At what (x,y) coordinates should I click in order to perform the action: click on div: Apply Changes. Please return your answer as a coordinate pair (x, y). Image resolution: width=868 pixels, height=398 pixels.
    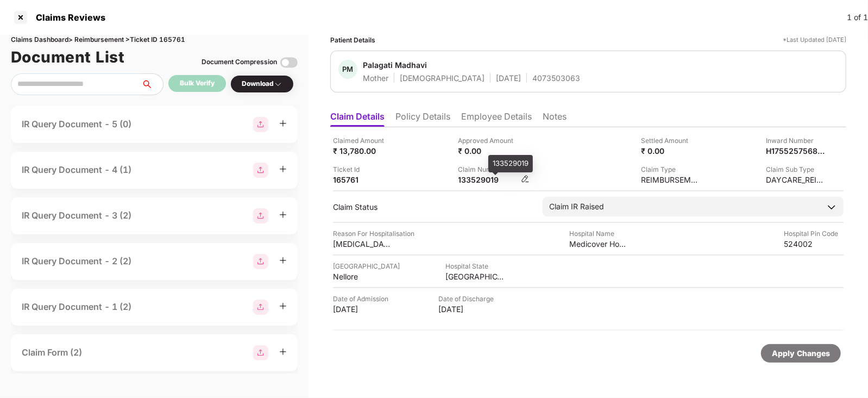
    Looking at the image, I should click on (800, 353).